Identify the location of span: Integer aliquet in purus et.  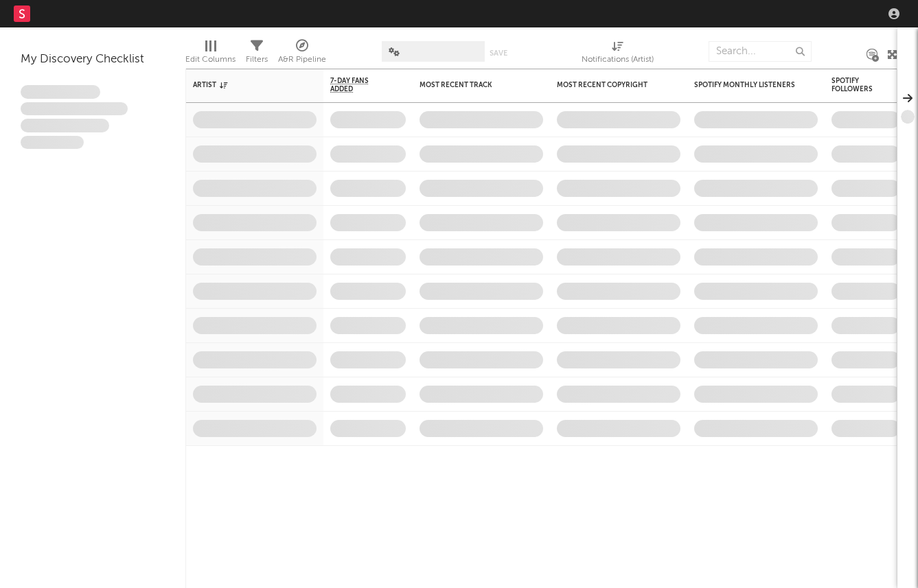
(74, 109).